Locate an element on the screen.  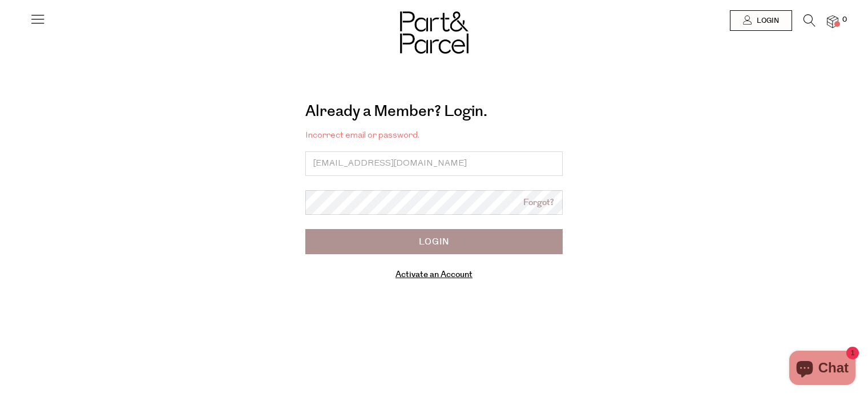
a: Login is located at coordinates (761, 21).